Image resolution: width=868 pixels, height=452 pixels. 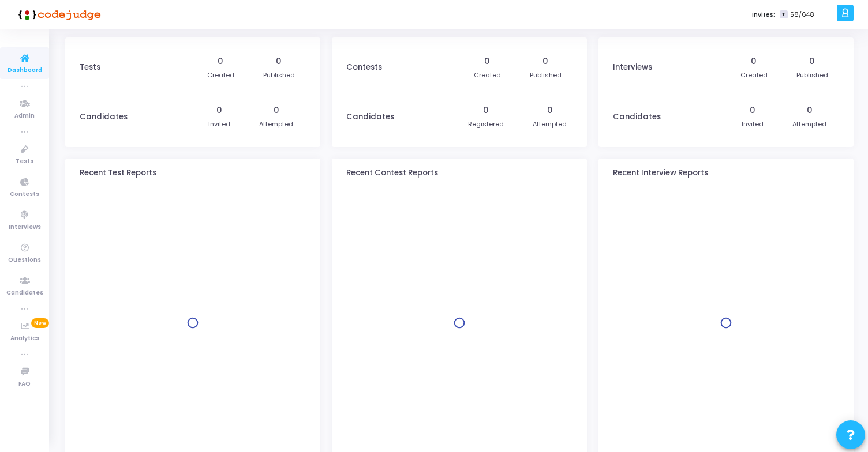 I want to click on span: Dashboard, so click(x=25, y=71).